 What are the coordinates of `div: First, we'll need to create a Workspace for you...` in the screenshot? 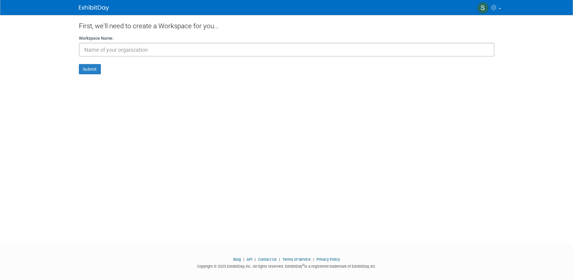 It's located at (287, 25).